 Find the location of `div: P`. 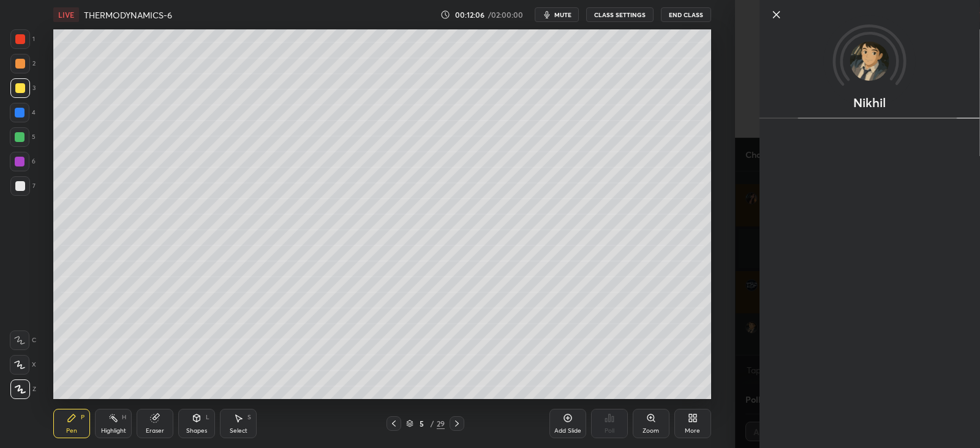

div: P is located at coordinates (82, 417).